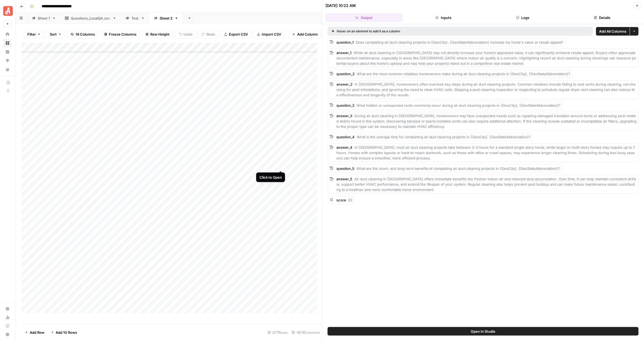  What do you see at coordinates (344, 179) in the screenshot?
I see `span: answer_5` at bounding box center [344, 179].